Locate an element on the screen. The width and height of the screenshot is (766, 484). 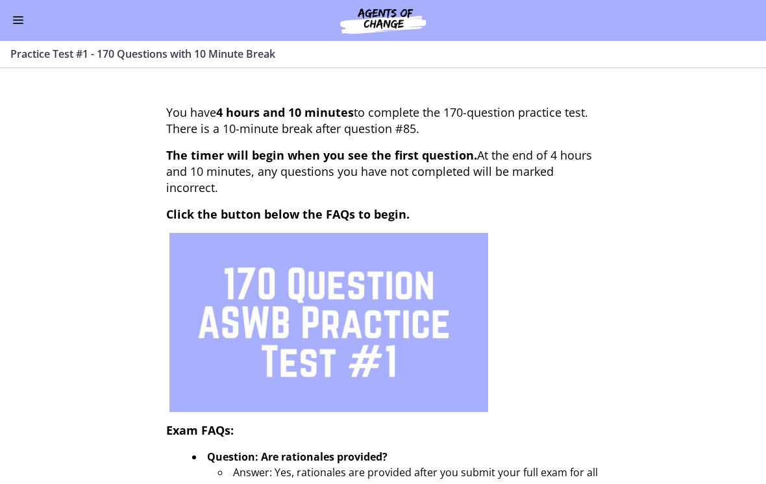
span: You have to complete the 170-question practice test. There is a 10-minute break after question #85. is located at coordinates (377, 121).